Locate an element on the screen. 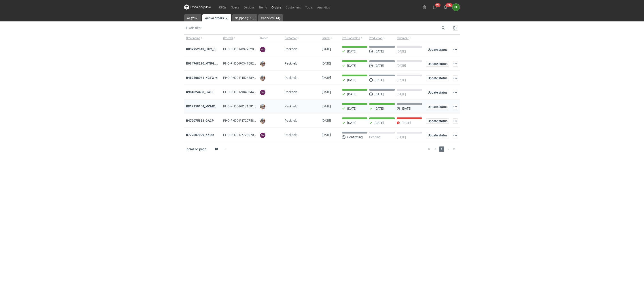 The width and height of the screenshot is (644, 305). strong: R984024488_GWCI is located at coordinates (200, 92).